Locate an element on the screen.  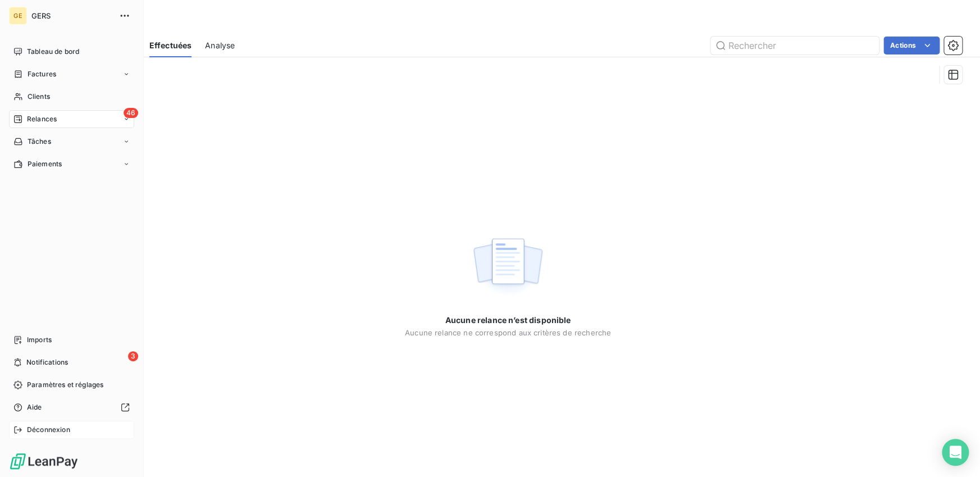
div: Open Intercom Messenger is located at coordinates (955, 452).